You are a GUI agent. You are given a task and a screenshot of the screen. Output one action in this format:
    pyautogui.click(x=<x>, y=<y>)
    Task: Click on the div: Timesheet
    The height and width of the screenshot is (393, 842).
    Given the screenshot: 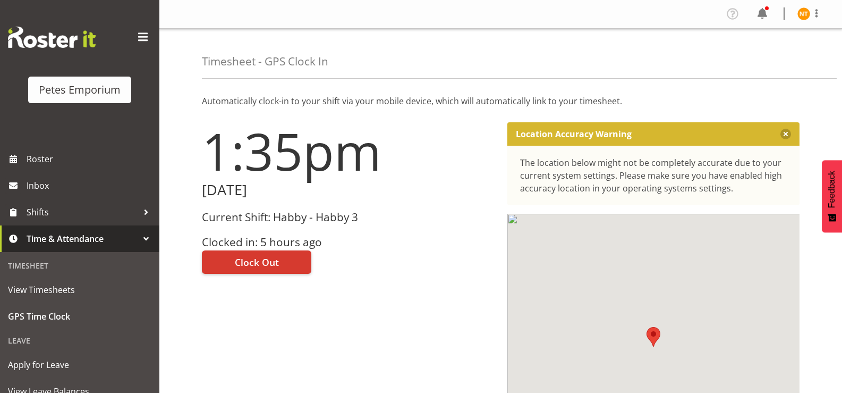 What is the action you would take?
    pyautogui.click(x=80, y=265)
    